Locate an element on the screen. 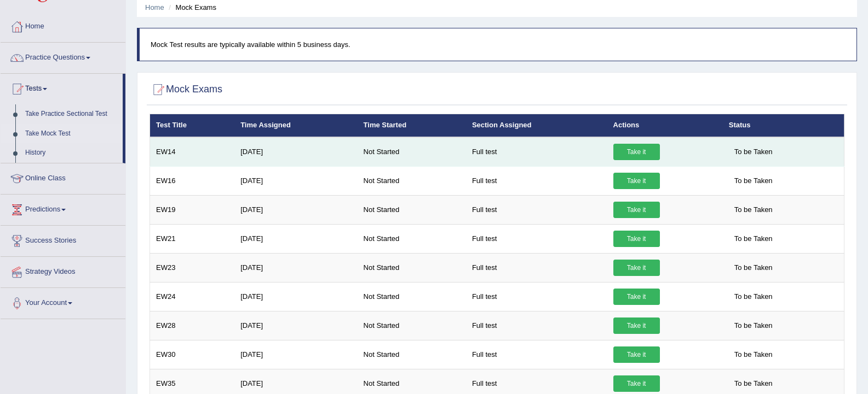  td: EW16 is located at coordinates (192, 181).